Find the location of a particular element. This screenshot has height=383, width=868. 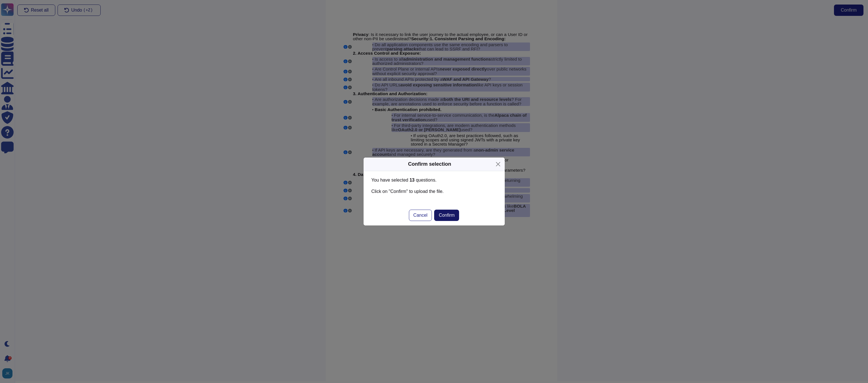

p: Click on "Confirm" to upload the file. is located at coordinates (434, 192).